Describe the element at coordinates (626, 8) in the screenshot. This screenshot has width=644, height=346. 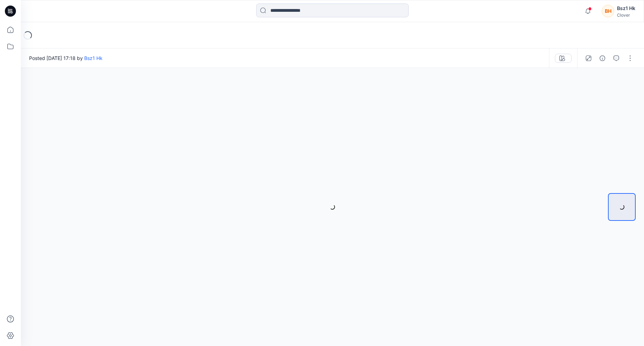
I see `div: Bsz1 Hk` at that location.